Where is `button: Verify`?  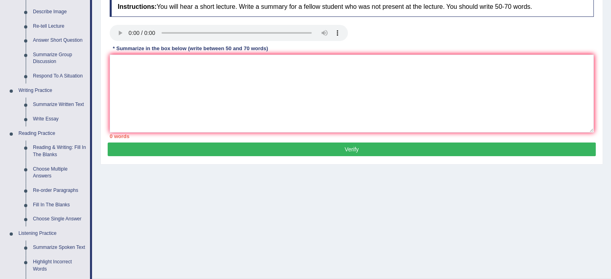
button: Verify is located at coordinates (352, 149).